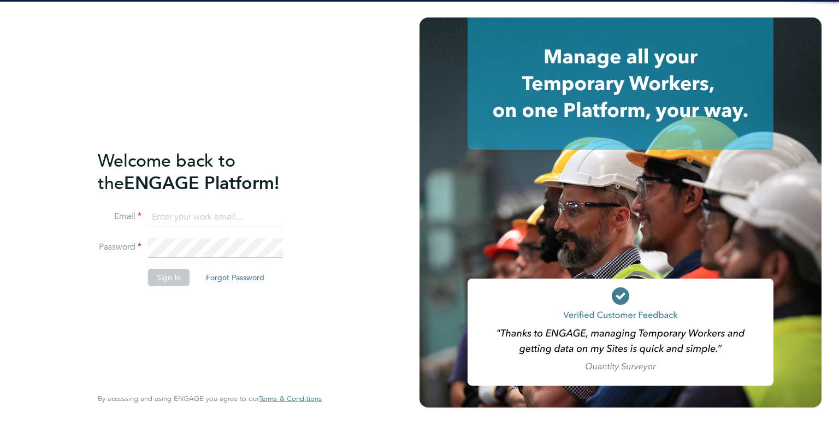  Describe the element at coordinates (290, 398) in the screenshot. I see `span: Terms & Conditions` at that location.